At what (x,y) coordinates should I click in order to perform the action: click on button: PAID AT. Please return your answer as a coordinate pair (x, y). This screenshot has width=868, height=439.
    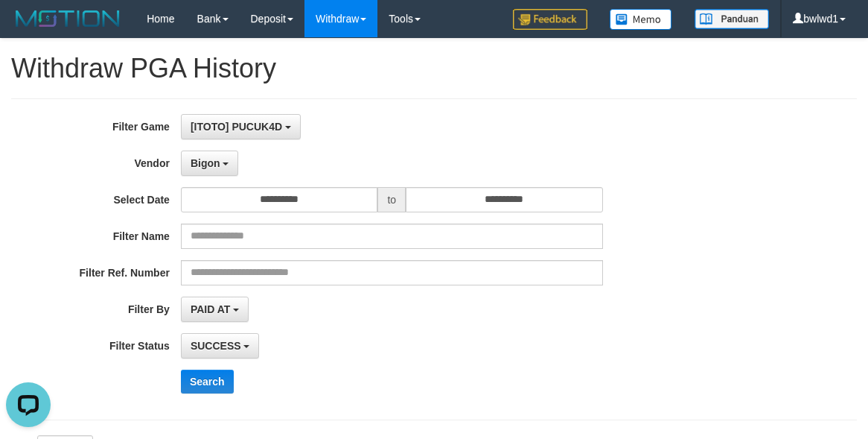
    Looking at the image, I should click on (215, 309).